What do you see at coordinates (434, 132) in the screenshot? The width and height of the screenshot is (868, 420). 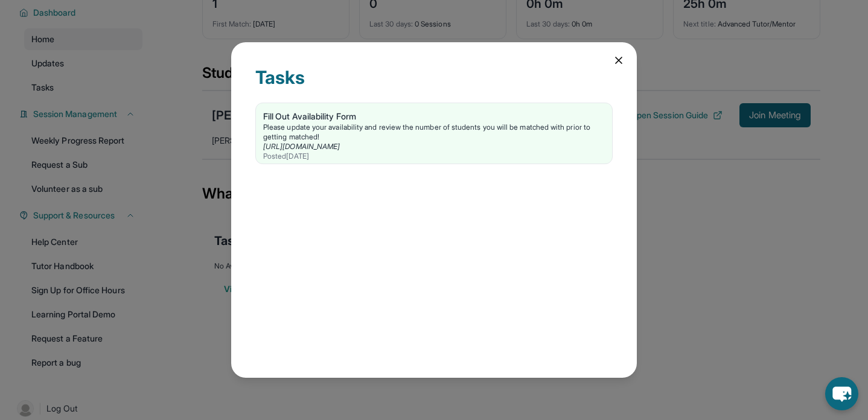 I see `div: Please update your availability and review the number of students you will be matched with prior ...` at bounding box center [434, 132].